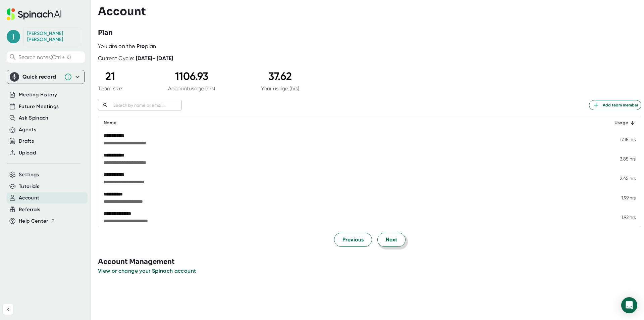  What do you see at coordinates (29, 198) in the screenshot?
I see `button: Account` at bounding box center [29, 198].